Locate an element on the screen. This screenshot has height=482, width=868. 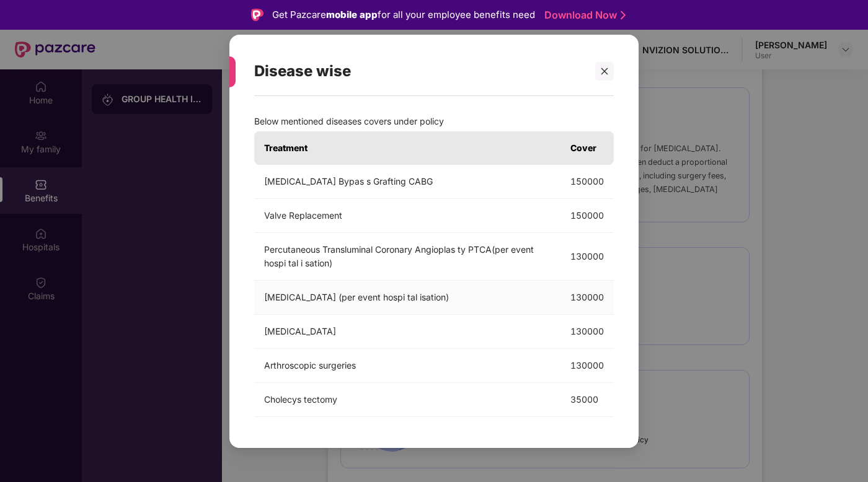
th: Treatment is located at coordinates (407, 147).